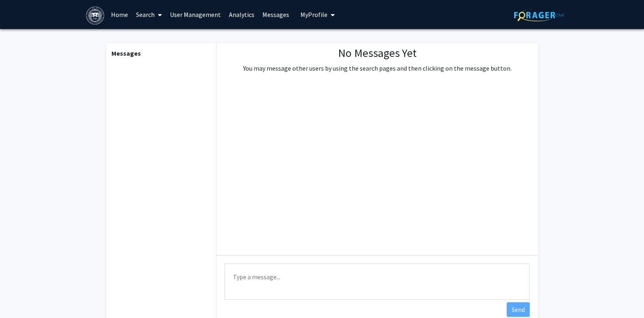  What do you see at coordinates (126, 53) in the screenshot?
I see `b: Messages` at bounding box center [126, 53].